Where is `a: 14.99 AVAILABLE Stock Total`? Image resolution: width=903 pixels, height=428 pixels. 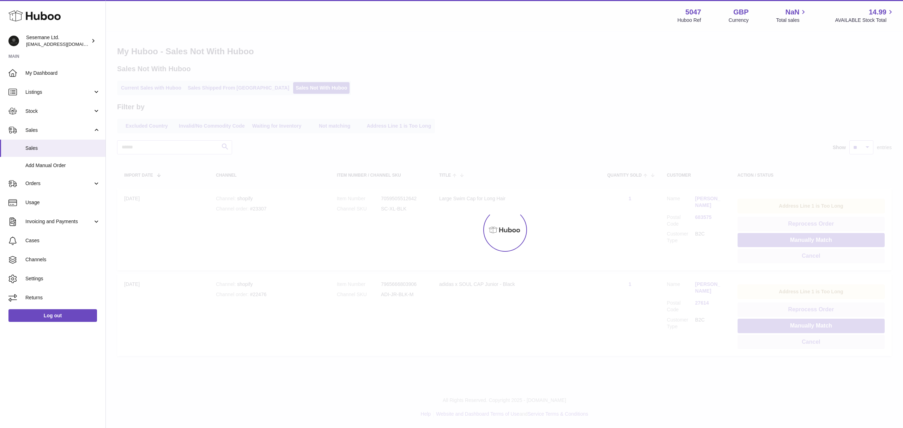
a: 14.99 AVAILABLE Stock Total is located at coordinates (865, 16).